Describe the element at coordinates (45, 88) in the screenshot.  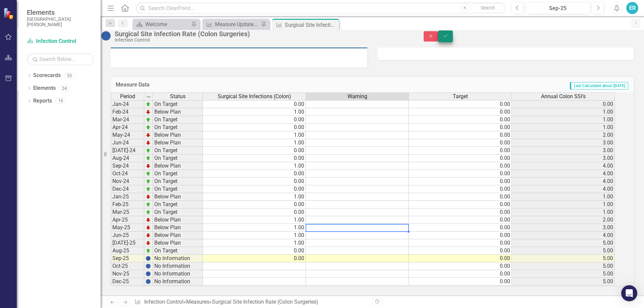
I see `a: Elements` at that location.